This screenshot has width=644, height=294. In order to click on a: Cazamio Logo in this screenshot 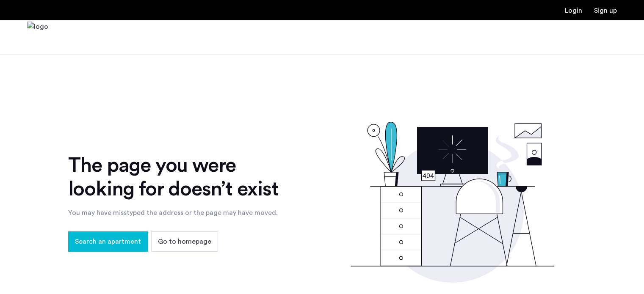, I will do `click(38, 37)`.